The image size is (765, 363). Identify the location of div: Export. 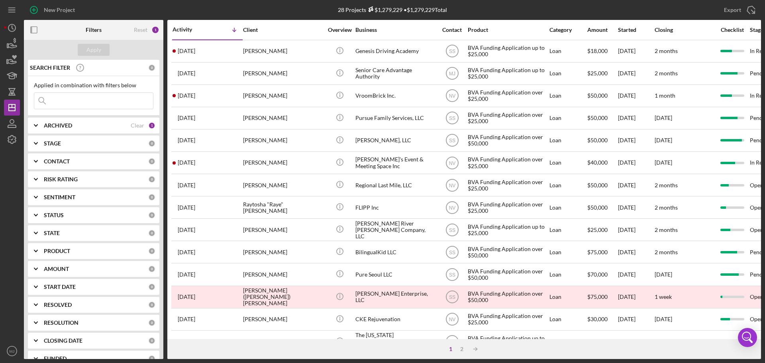
(733, 10).